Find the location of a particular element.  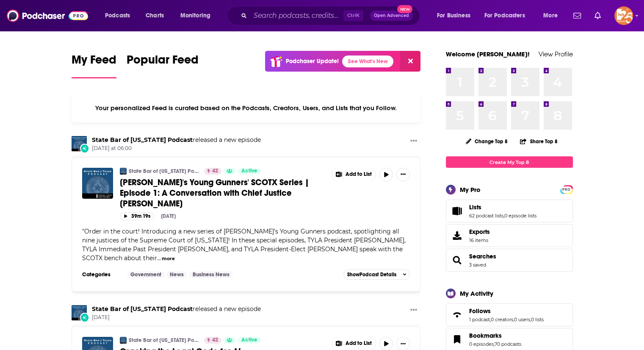

span: More is located at coordinates (550, 16).